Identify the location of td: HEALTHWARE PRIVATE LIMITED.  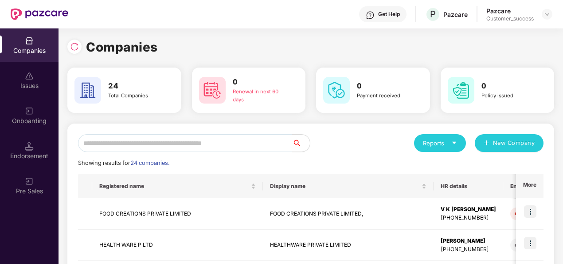
(348, 245).